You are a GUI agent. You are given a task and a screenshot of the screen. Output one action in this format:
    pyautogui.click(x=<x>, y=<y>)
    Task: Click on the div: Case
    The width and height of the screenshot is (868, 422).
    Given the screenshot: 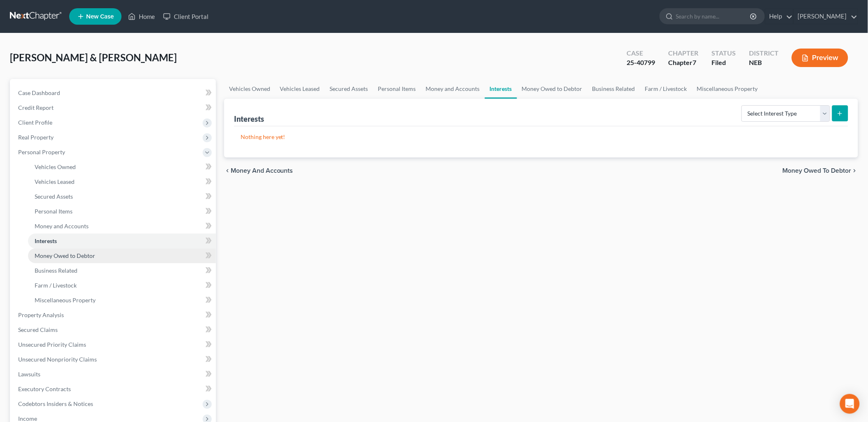 What is the action you would take?
    pyautogui.click(x=641, y=53)
    